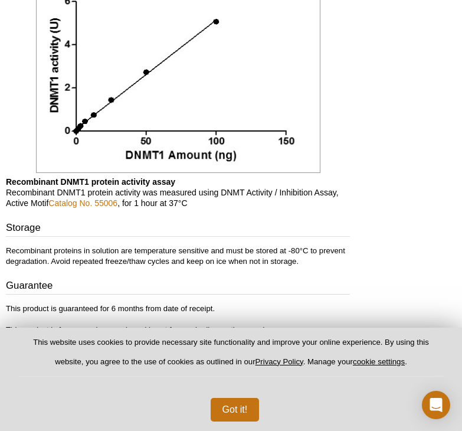  What do you see at coordinates (235, 410) in the screenshot?
I see `button: Got it!` at bounding box center [235, 410].